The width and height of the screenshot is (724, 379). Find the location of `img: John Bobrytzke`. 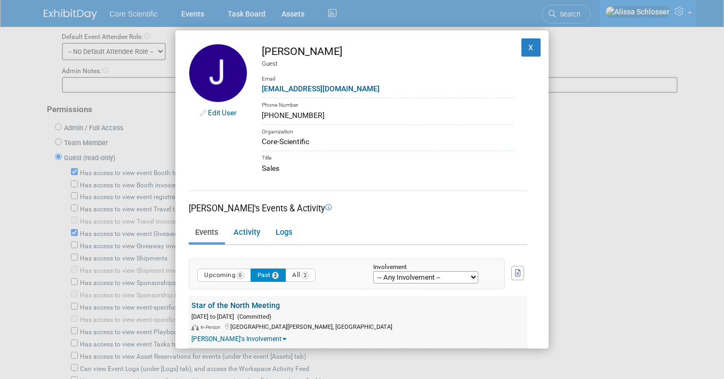

img: John Bobrytzke is located at coordinates (218, 73).